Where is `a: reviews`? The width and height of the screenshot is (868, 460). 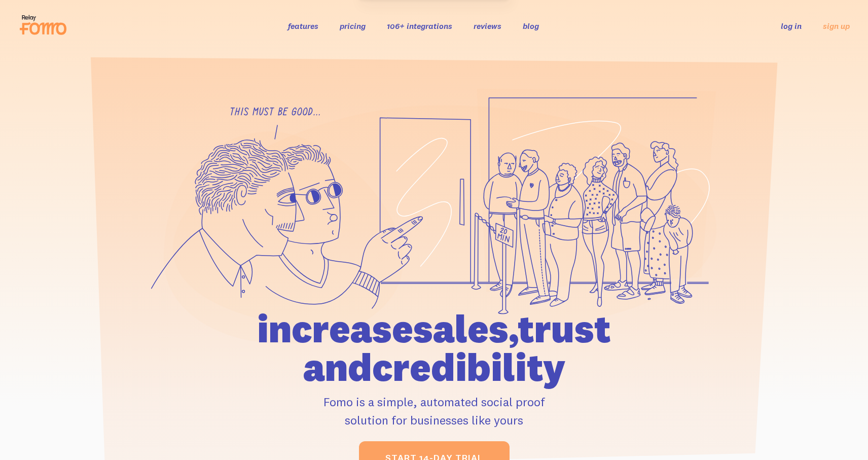
a: reviews is located at coordinates (487, 26).